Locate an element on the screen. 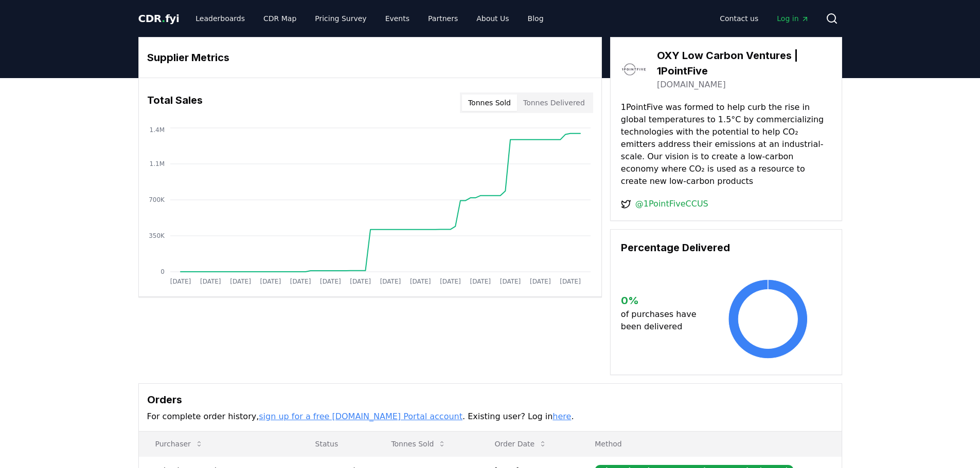  a: Contact us is located at coordinates (739, 19).